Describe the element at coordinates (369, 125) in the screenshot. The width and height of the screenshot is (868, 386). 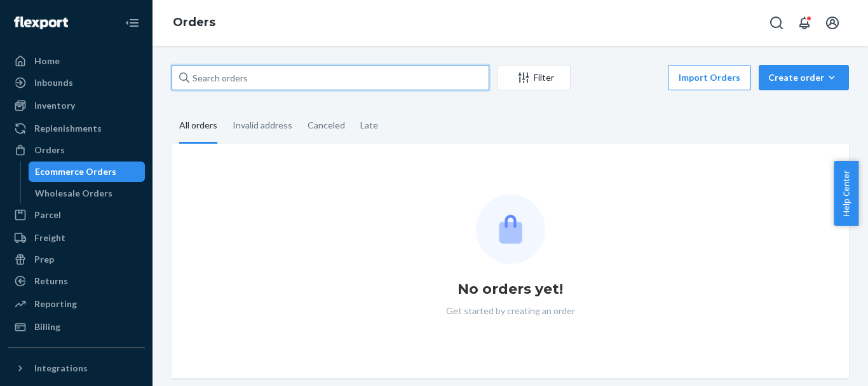
I see `div: Late` at that location.